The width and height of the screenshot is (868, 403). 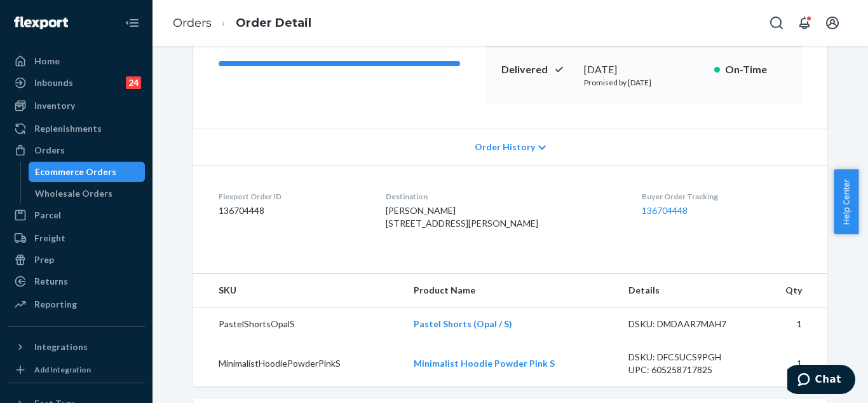 What do you see at coordinates (53, 83) in the screenshot?
I see `div: Inbounds` at bounding box center [53, 83].